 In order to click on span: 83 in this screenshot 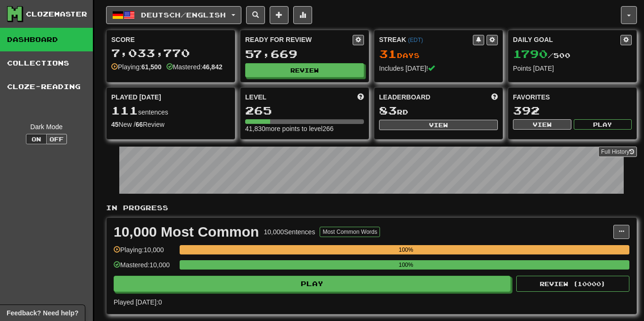, I will do `click(388, 110)`.